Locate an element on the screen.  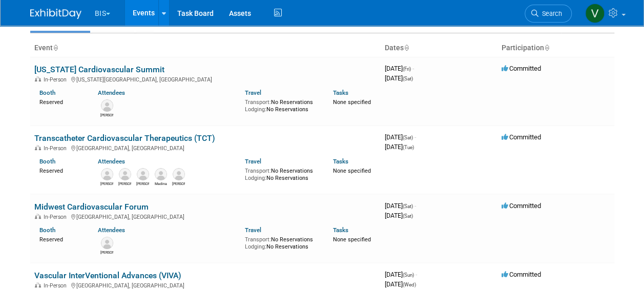
a: Transcatheter Cardiovascular Therapeutics (TCT) is located at coordinates (124, 138).